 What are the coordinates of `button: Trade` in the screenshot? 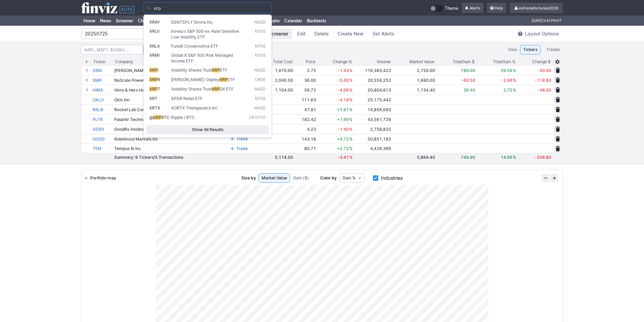 It's located at (239, 139).